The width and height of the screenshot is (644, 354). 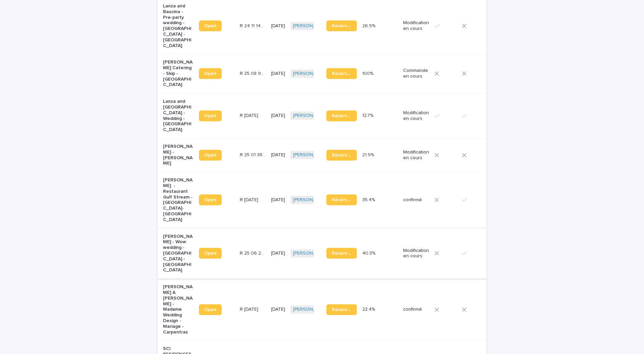 I want to click on p: R 25 08 962, so click(x=253, y=73).